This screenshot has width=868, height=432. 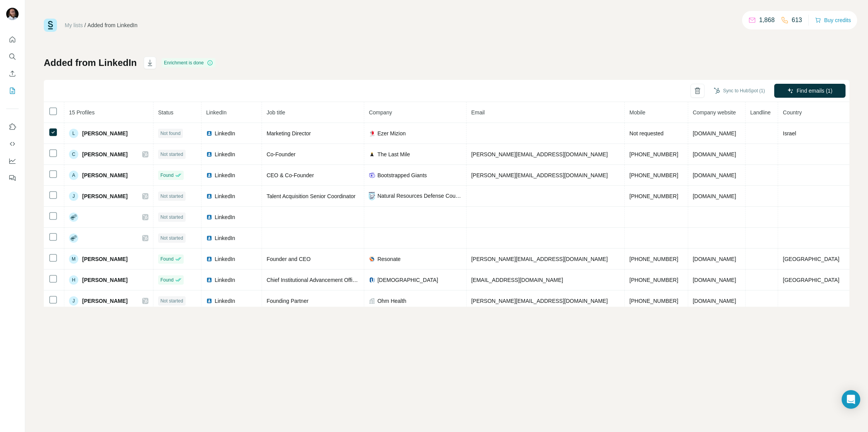 What do you see at coordinates (392, 133) in the screenshot?
I see `span: Ezer Mizion` at bounding box center [392, 133].